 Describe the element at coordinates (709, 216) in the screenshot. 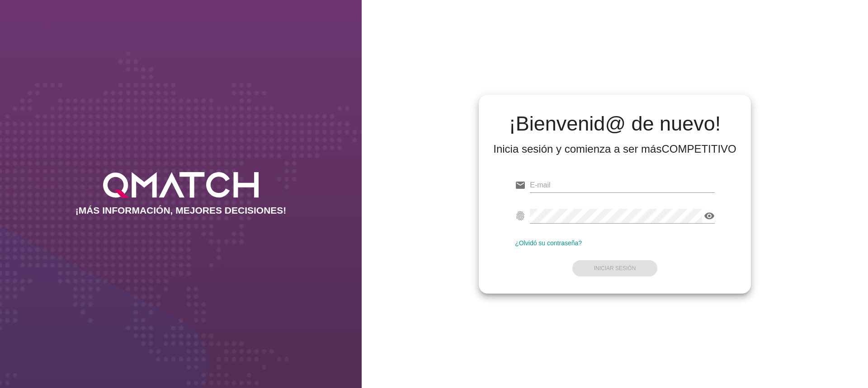

I see `i: visibility` at that location.